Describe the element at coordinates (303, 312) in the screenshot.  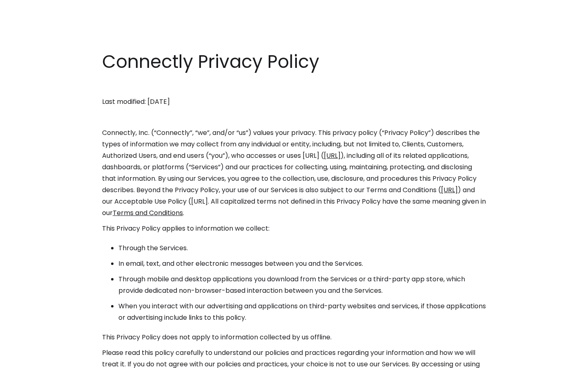
I see `li: When you interact with our advertising and applications on third-party websites and services, if ...` at that location.